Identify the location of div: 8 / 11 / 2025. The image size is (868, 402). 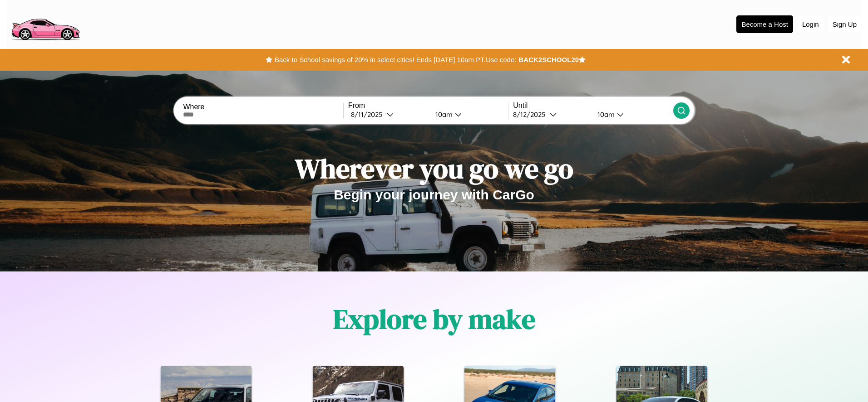
(369, 114).